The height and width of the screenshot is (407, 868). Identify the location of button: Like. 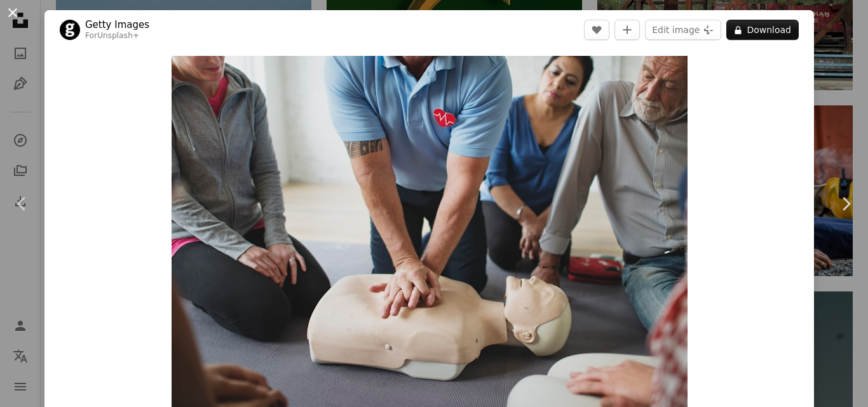
(596, 29).